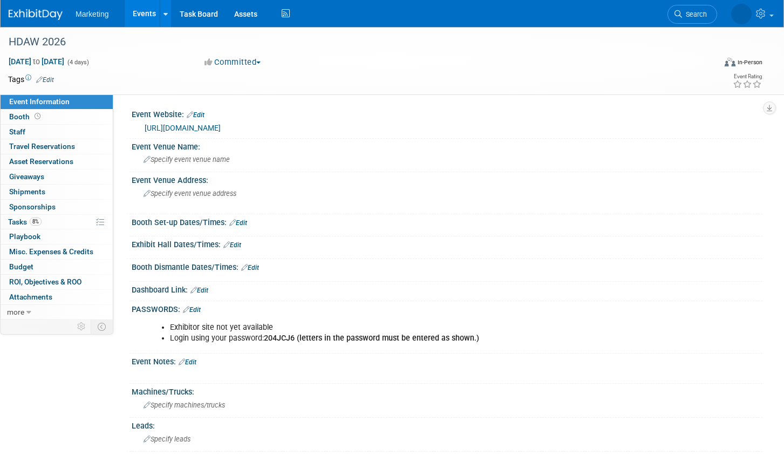 The width and height of the screenshot is (784, 455). Describe the element at coordinates (447, 179) in the screenshot. I see `div: Event Venue Address:` at that location.